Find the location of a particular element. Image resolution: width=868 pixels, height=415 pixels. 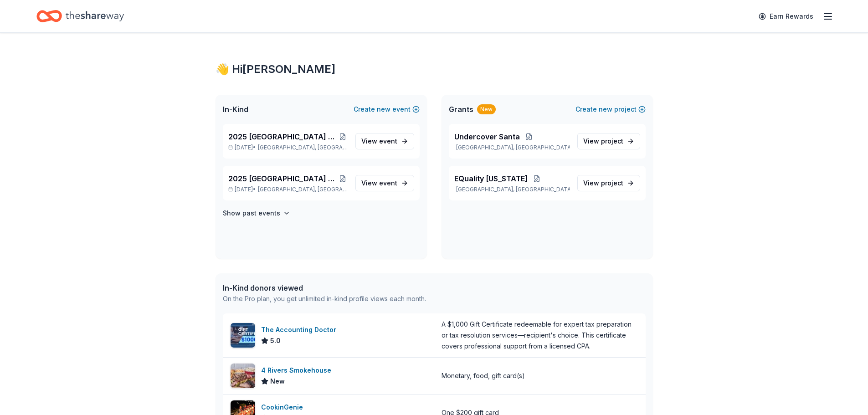

div: In-Kind donors viewed is located at coordinates (324, 288).